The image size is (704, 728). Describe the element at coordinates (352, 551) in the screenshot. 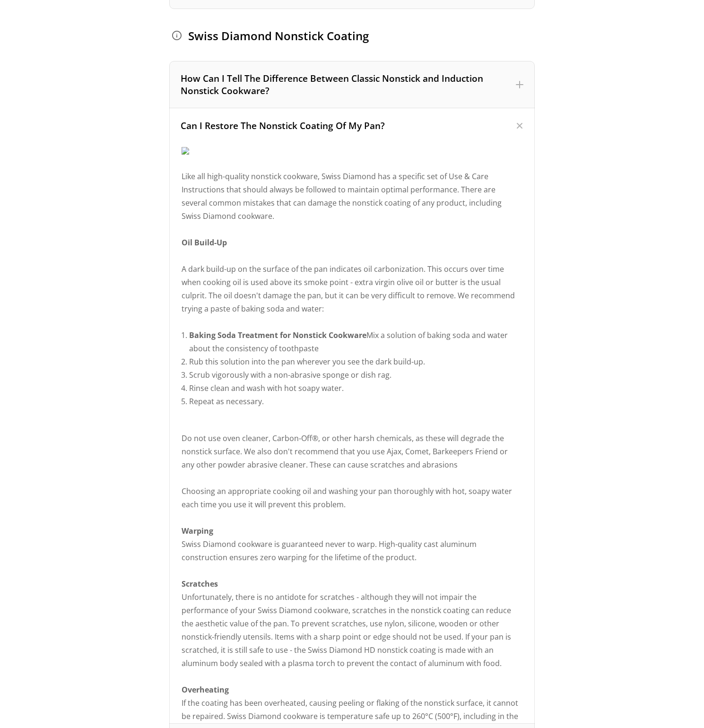

I see `div: Swiss Diamond cookware is guaranteed never to warp. High-quality cast aluminum construction ensur...` at that location.